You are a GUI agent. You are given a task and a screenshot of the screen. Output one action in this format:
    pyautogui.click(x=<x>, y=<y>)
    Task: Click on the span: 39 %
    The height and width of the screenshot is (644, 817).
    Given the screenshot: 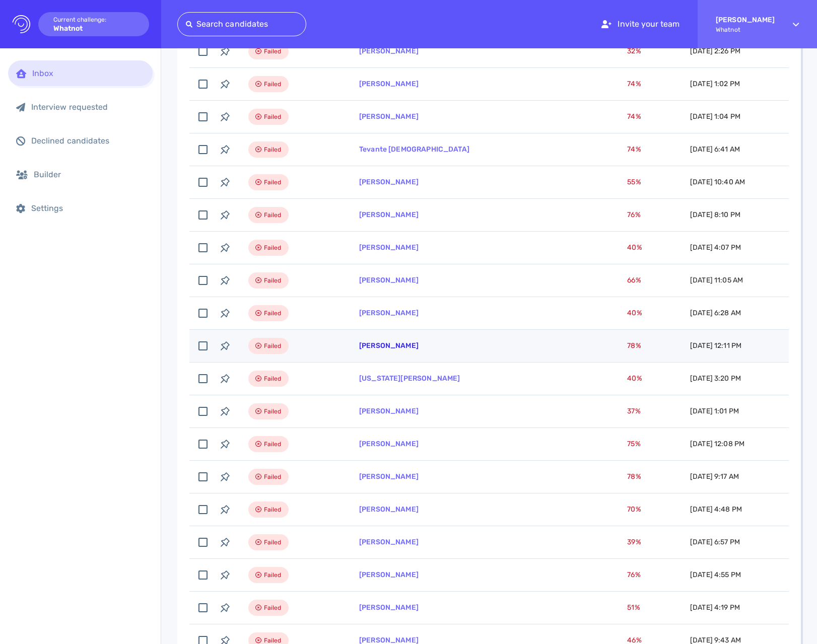 What is the action you would take?
    pyautogui.click(x=633, y=542)
    